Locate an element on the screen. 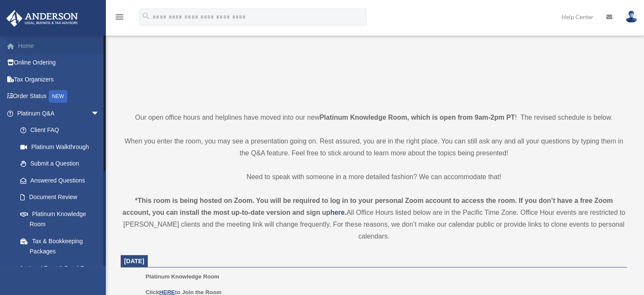 Image resolution: width=644 pixels, height=295 pixels. strong: Platinum Knowledge Room, which is open from 9am-2pm PT is located at coordinates (417, 117).